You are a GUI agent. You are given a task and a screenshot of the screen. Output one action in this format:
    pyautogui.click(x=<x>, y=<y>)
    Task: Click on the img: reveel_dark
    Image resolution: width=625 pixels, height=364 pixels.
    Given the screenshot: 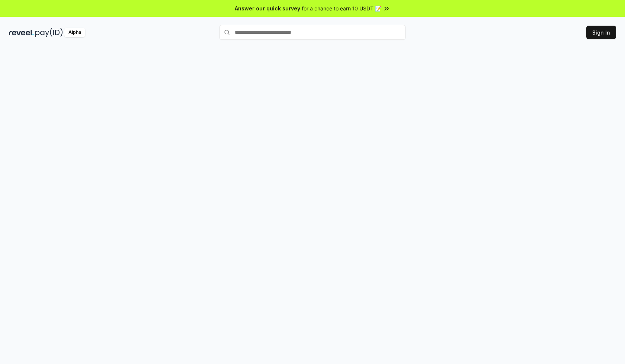 What is the action you would take?
    pyautogui.click(x=21, y=32)
    